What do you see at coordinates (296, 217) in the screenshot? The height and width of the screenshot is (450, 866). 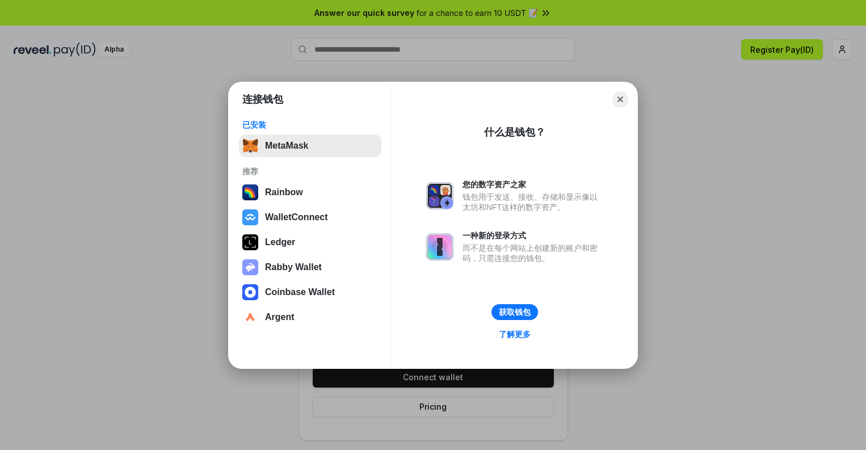 I see `div: WalletConnect` at bounding box center [296, 217].